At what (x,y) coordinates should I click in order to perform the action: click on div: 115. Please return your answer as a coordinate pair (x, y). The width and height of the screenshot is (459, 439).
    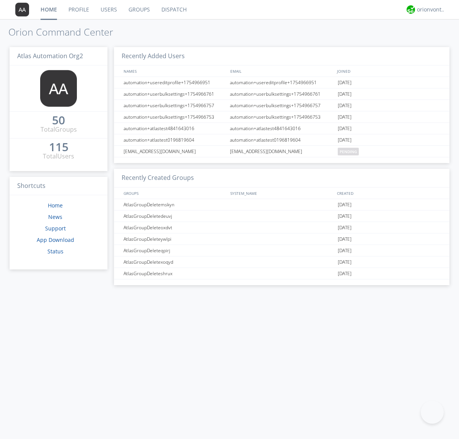
    Looking at the image, I should click on (59, 147).